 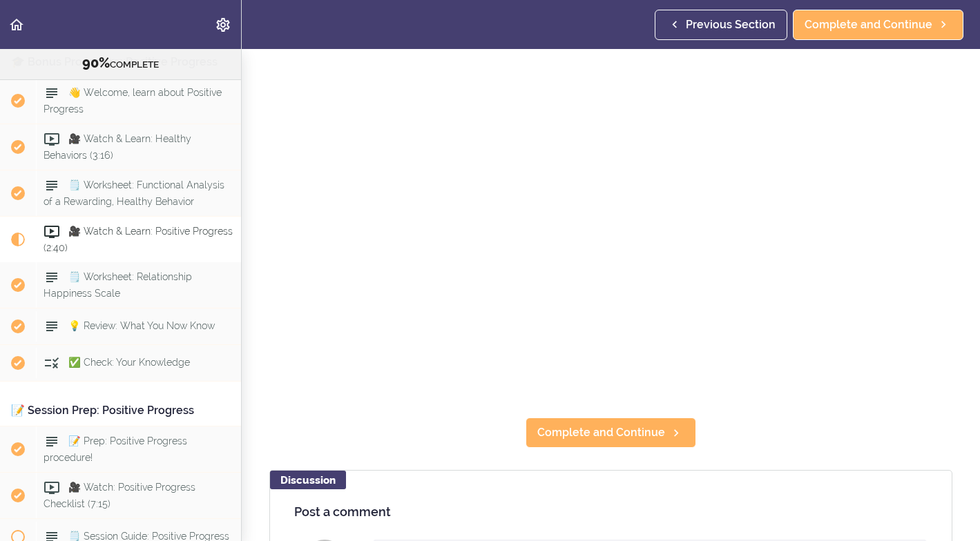 What do you see at coordinates (118, 146) in the screenshot?
I see `span: 🎥 Watch & Learn: Healthy Behaviors (3:16)` at bounding box center [118, 146].